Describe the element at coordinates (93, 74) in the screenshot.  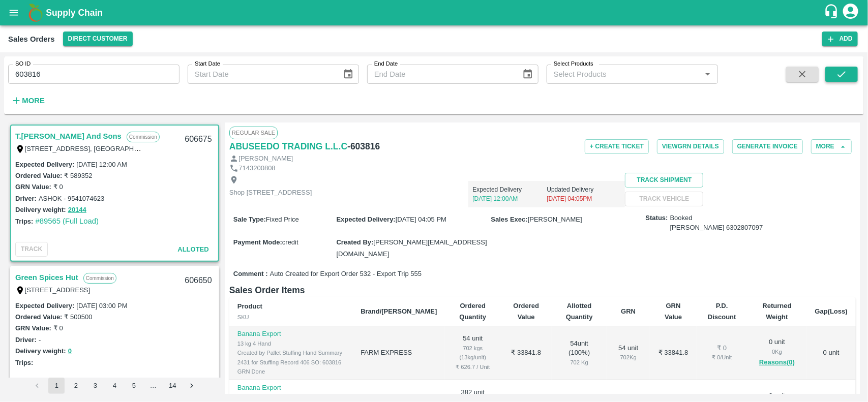
I see `input: Enter SO ID` at that location.